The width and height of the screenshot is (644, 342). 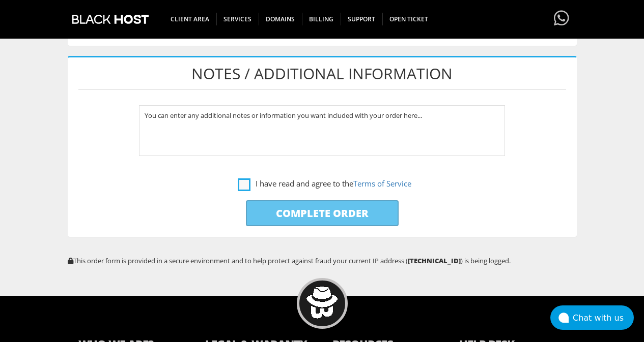 What do you see at coordinates (321, 130) in the screenshot?
I see `textarea: You can enter any additional notes or information you want included with your order here...` at bounding box center [321, 130].